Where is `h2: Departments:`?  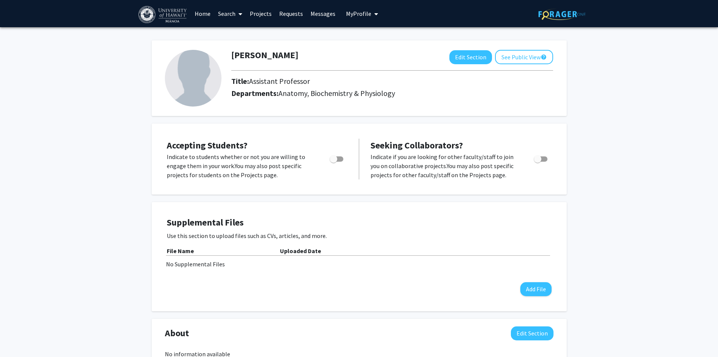
h2: Departments: is located at coordinates (392, 93).